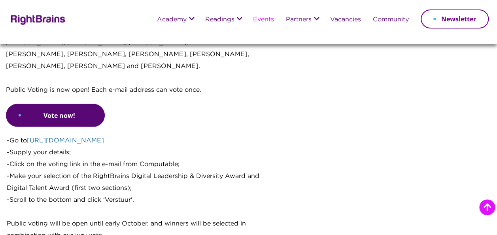  I want to click on a: Partners, so click(298, 20).